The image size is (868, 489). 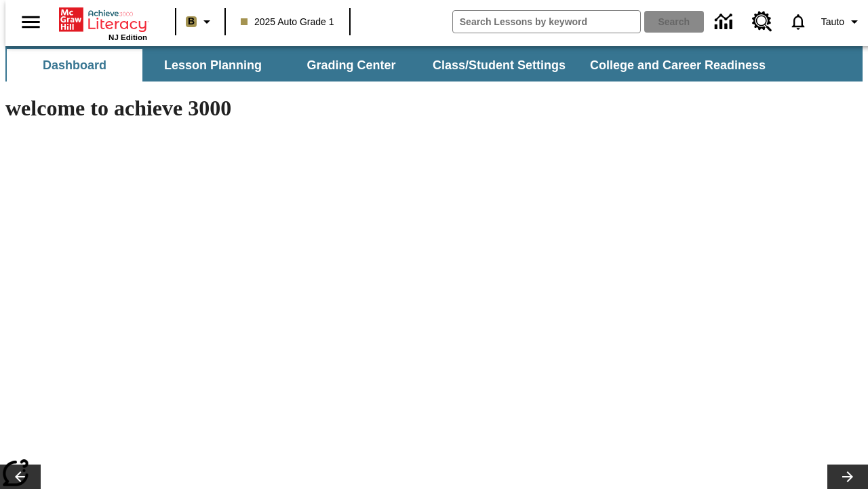 I want to click on button: Dashboard, so click(x=74, y=65).